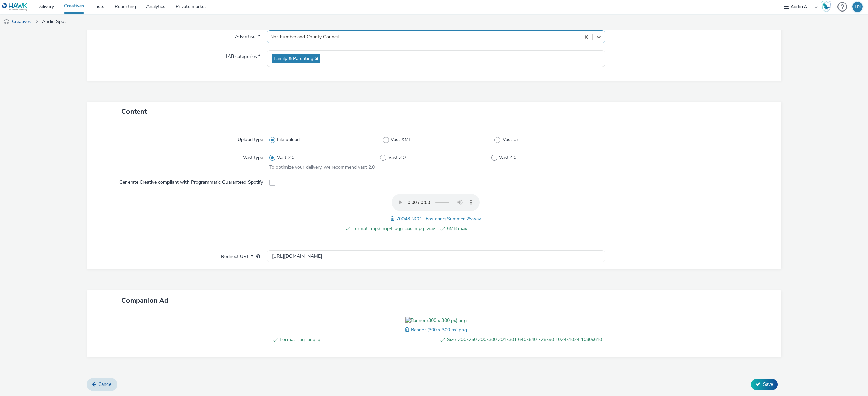 The height and width of the screenshot is (396, 868). What do you see at coordinates (525, 340) in the screenshot?
I see `span: Size: 300x250 300x300 301x301 640x640 728x90 1024x1024 1080x610` at bounding box center [525, 340].